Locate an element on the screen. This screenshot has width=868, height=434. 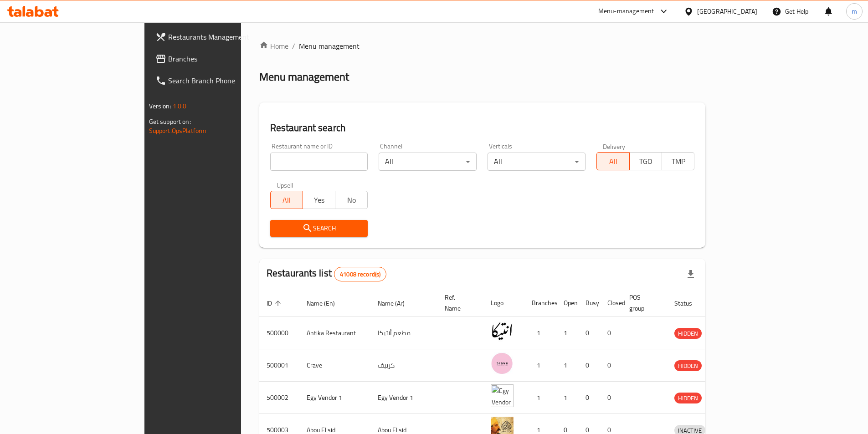
span: TMP is located at coordinates (677, 161).